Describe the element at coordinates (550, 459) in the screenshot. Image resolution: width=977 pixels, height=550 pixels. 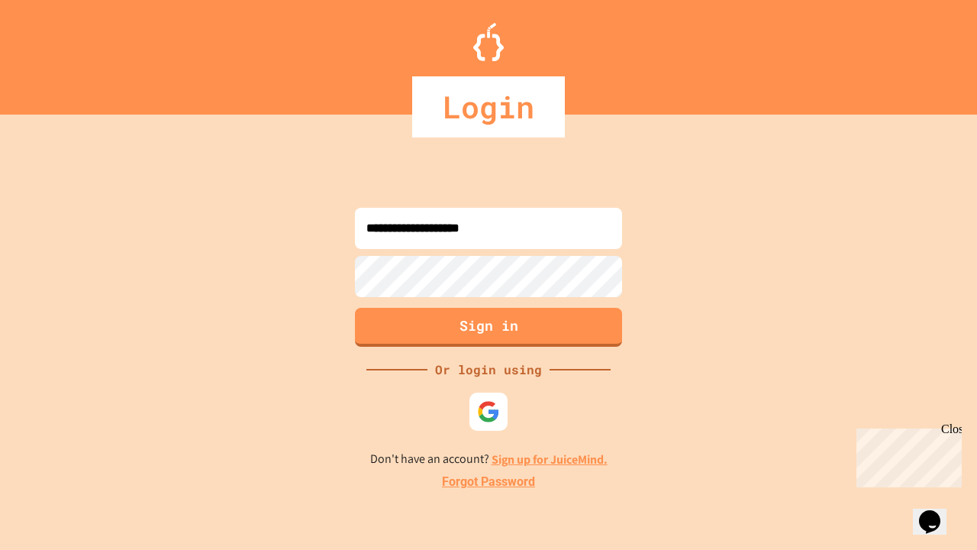
I see `a: Sign up for JuiceMind.` at that location.